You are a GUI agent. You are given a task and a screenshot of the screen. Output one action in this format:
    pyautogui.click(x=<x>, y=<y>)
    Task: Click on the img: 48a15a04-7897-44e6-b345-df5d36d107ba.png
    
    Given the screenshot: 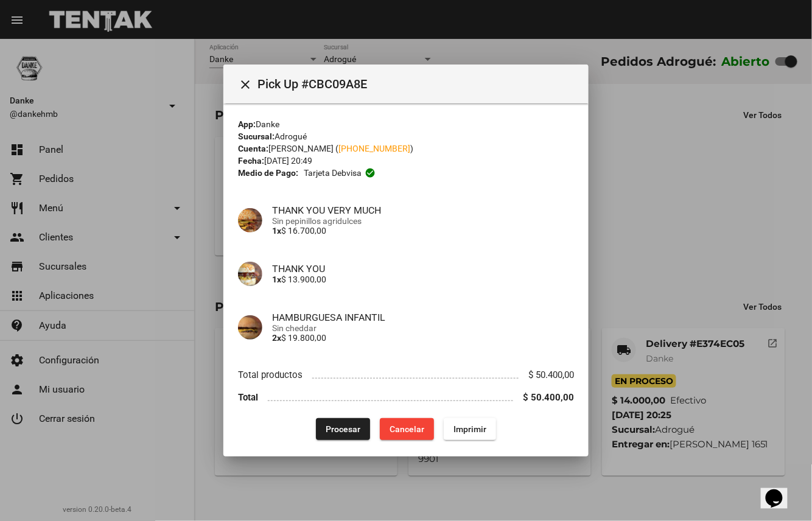 What is the action you would take?
    pyautogui.click(x=250, y=274)
    